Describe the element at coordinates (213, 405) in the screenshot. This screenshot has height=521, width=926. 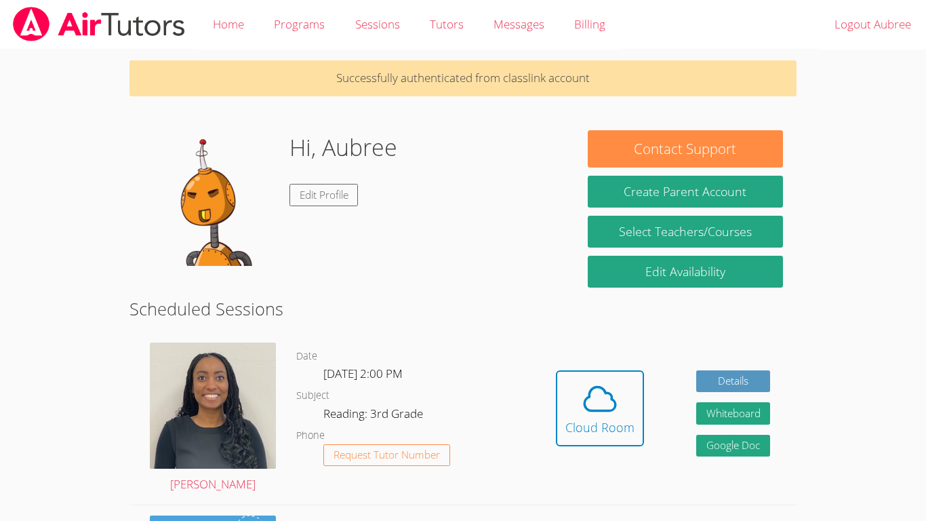
I see `img: avatar.png` at that location.